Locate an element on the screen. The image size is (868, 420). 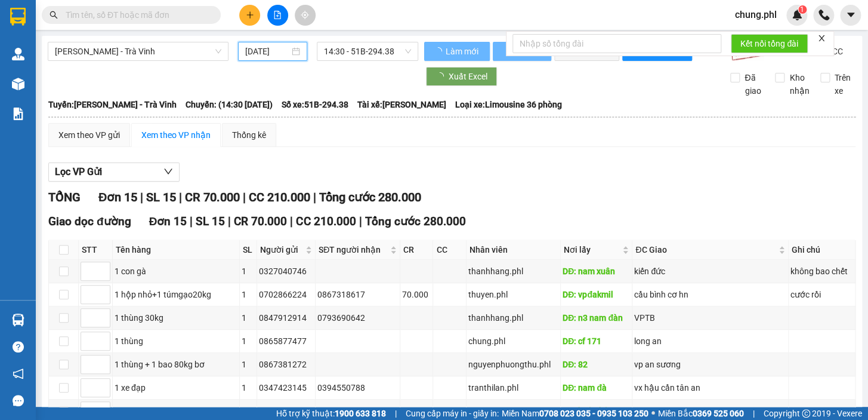
img: warehouse-icon is located at coordinates (18, 54).